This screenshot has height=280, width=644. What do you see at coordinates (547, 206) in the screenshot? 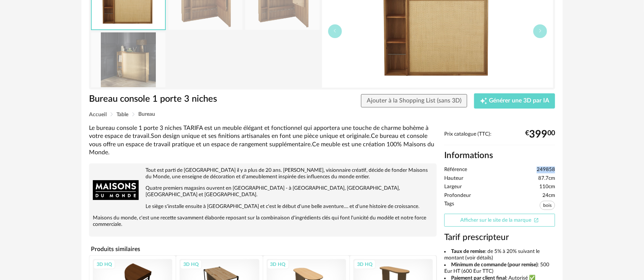
I see `span: bois` at bounding box center [547, 206].